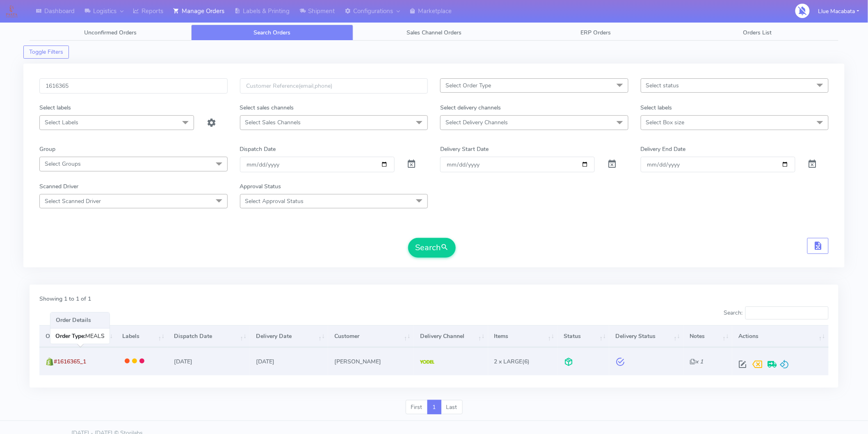 The width and height of the screenshot is (868, 434). What do you see at coordinates (434, 32) in the screenshot?
I see `span: Sales Channel Orders` at bounding box center [434, 32].